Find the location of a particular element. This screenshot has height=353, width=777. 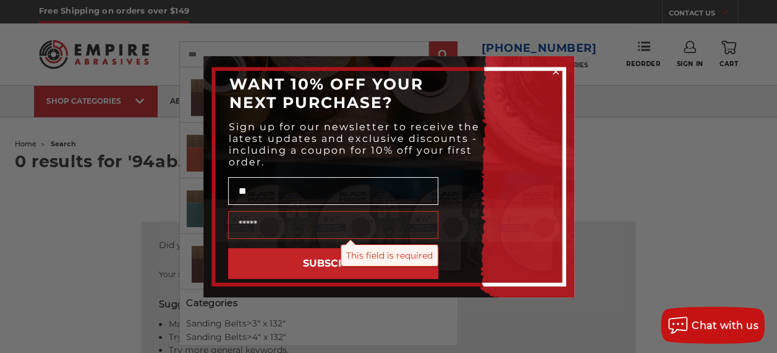

span: WANT 10% OFF YOUR NEXT PURCHASE? is located at coordinates (326, 93).